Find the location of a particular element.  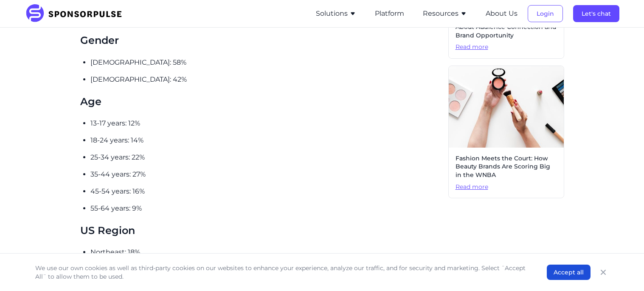

h3: Gender is located at coordinates (261, 40).